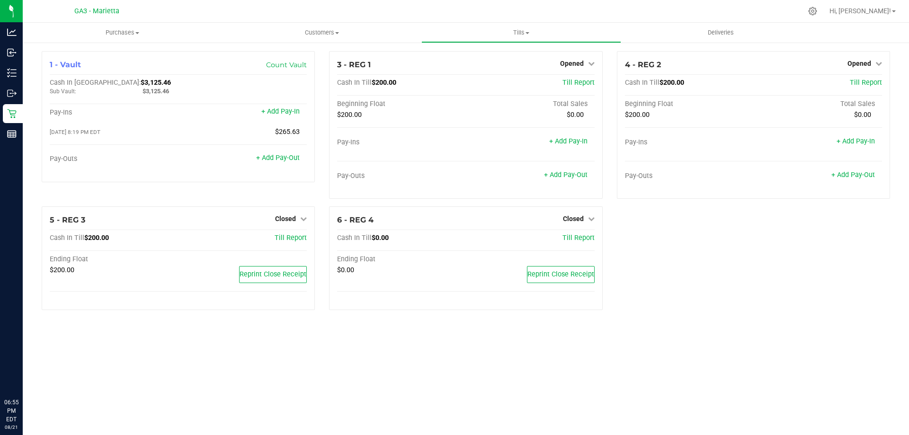  What do you see at coordinates (12, 73) in the screenshot?
I see `inline-svg: Inventory` at bounding box center [12, 73].